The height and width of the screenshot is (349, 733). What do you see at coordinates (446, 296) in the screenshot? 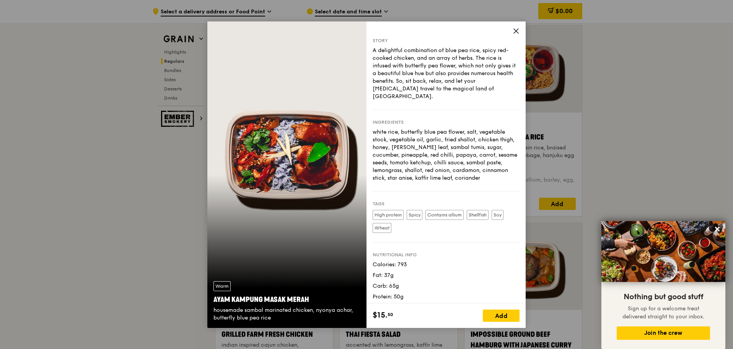
I see `div: Protein: 50g` at bounding box center [446, 296].